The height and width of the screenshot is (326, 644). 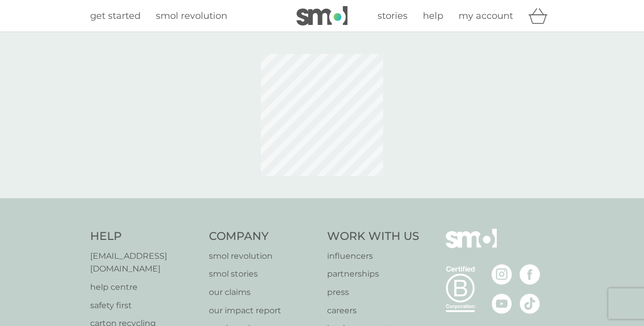 What do you see at coordinates (373, 311) in the screenshot?
I see `p: careers` at bounding box center [373, 311].